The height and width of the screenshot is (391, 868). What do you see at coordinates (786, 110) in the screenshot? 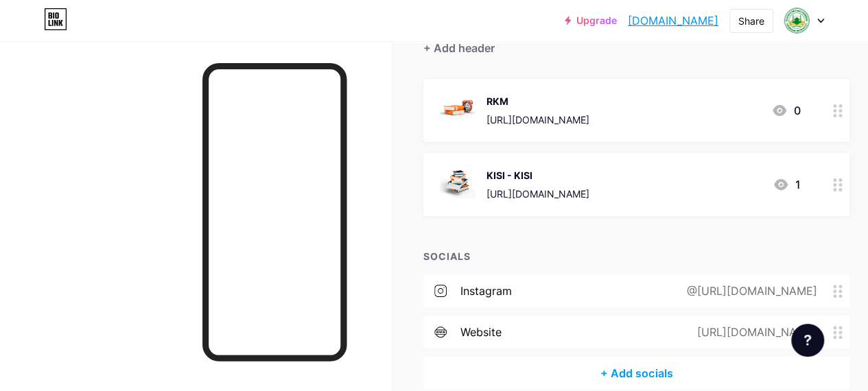
I see `div: 0` at bounding box center [786, 110].